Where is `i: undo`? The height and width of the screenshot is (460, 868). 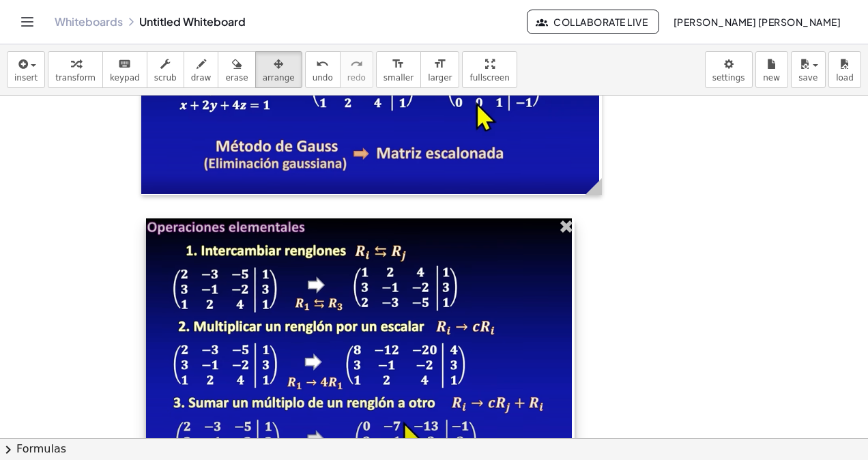 i: undo is located at coordinates (322, 64).